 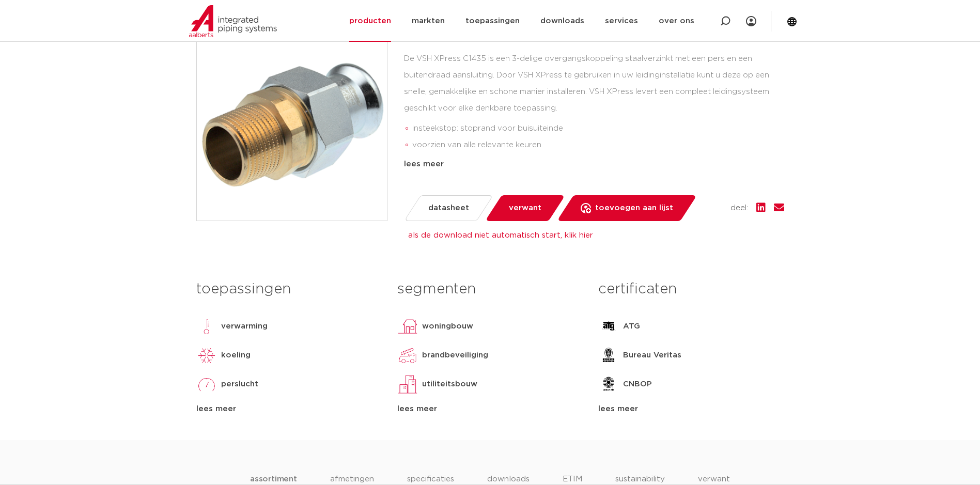 I want to click on p: koeling, so click(x=235, y=355).